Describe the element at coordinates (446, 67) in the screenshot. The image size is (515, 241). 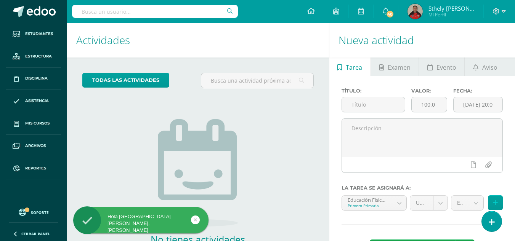
I see `span: Evento` at that location.